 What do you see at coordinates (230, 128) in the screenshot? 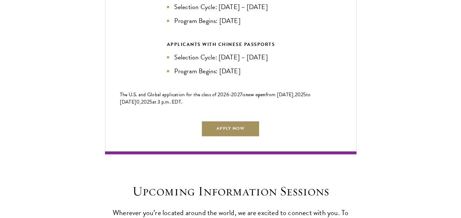
I see `a: Apply Now` at bounding box center [230, 128].